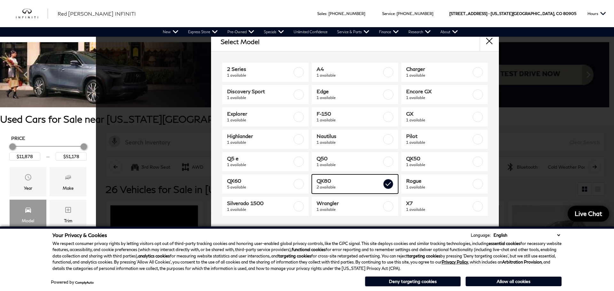 This screenshot has width=614, height=291. Describe the element at coordinates (48, 138) in the screenshot. I see `h5: Price` at that location.